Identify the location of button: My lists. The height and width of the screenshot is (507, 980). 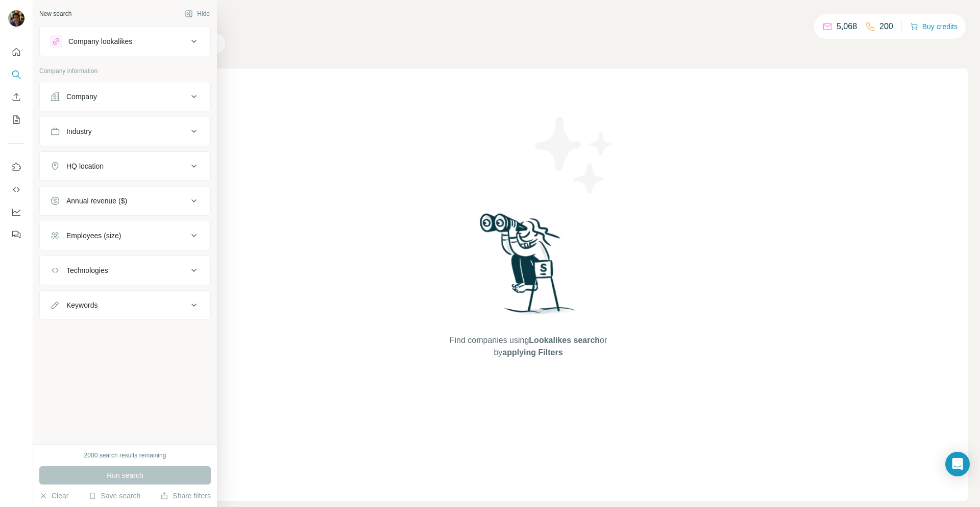
(17, 119).